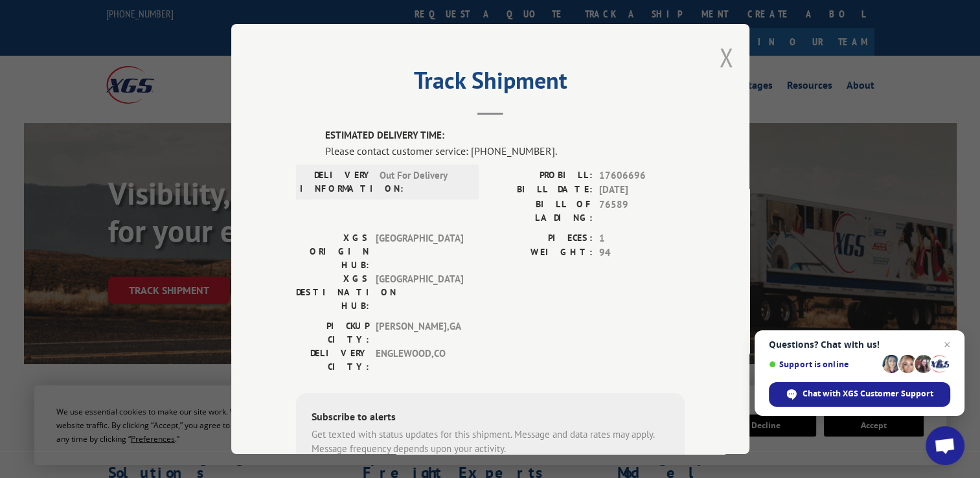  I want to click on span: Close chat, so click(947, 344).